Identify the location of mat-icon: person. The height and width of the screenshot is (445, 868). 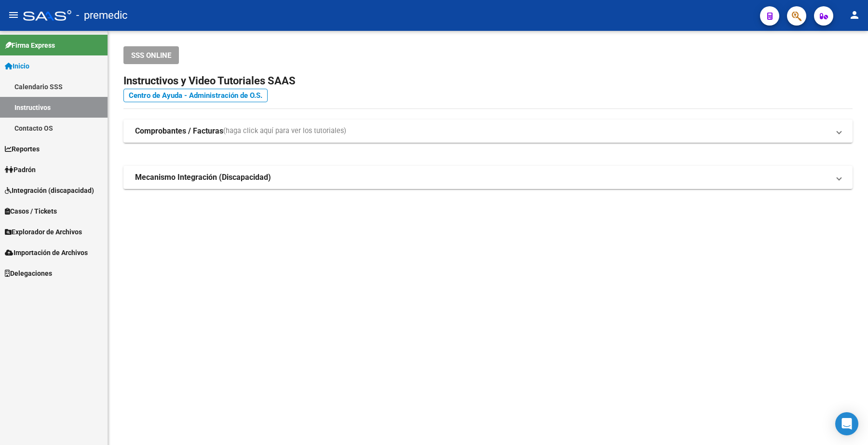
(854, 15).